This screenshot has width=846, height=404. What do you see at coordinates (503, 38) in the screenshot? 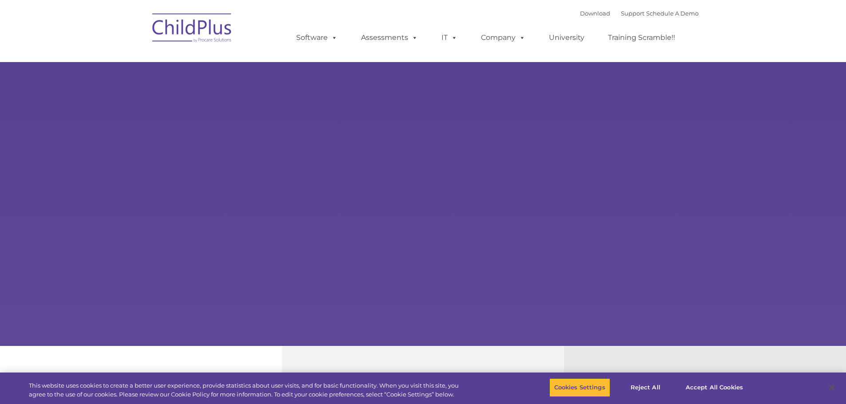
I see `a: Company` at bounding box center [503, 38].